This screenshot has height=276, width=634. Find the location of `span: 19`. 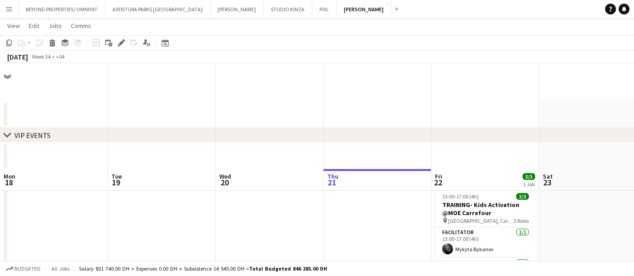

span: 19 is located at coordinates (116, 182).